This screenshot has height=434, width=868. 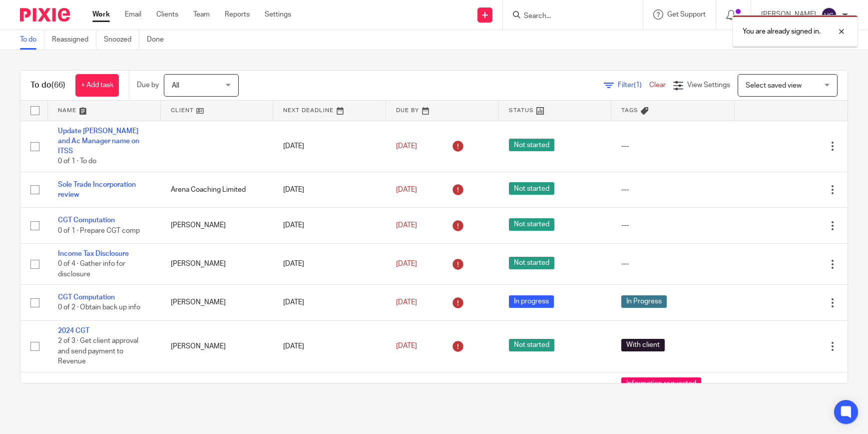 What do you see at coordinates (97, 190) in the screenshot?
I see `a: Sole Trade Incorporation review` at bounding box center [97, 190].